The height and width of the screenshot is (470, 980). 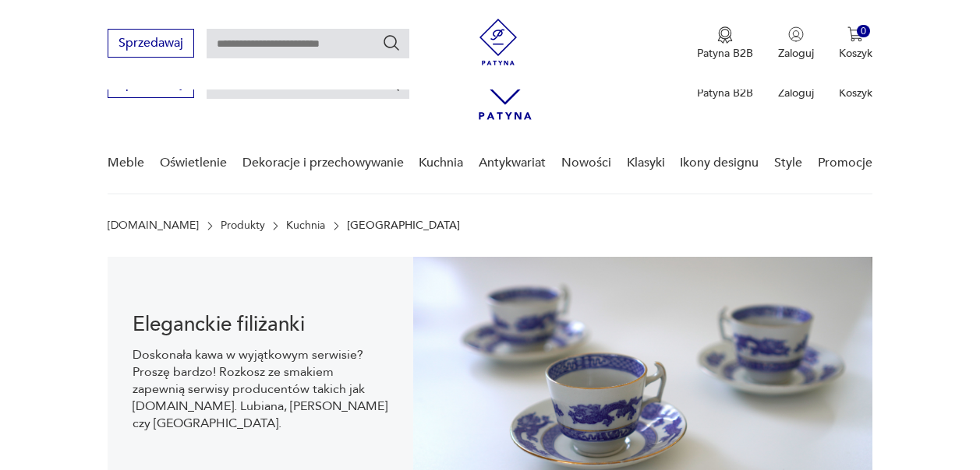 What do you see at coordinates (586, 163) in the screenshot?
I see `a: Nowości` at bounding box center [586, 163].